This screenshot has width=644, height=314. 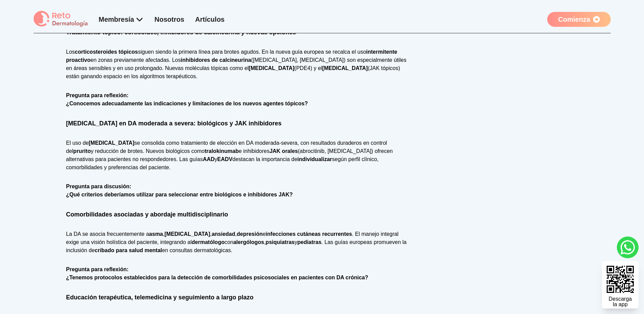 I want to click on strong: depresión, so click(x=249, y=234).